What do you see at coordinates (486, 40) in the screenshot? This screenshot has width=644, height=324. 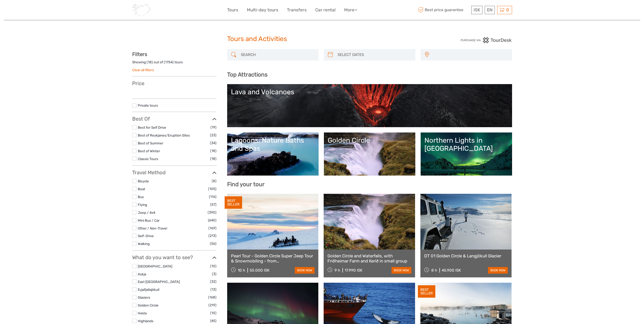 I see `img: PurchaseViaTourDesk.png` at bounding box center [486, 40].